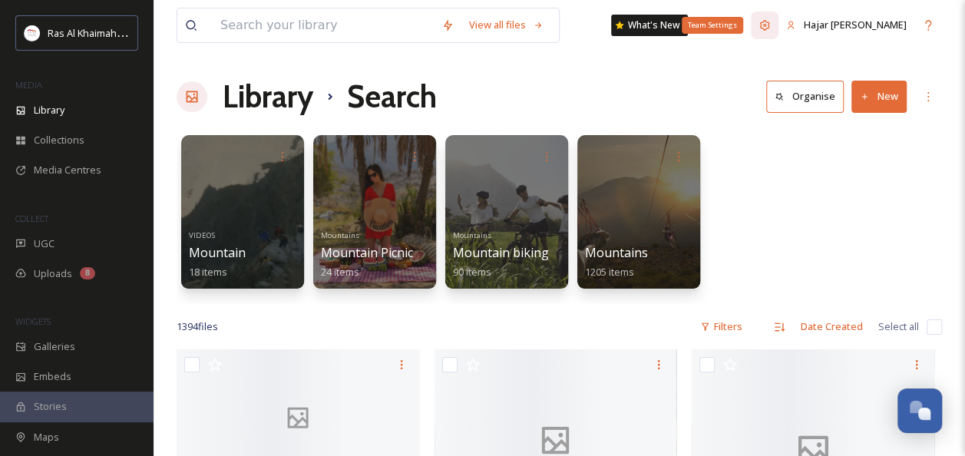  What do you see at coordinates (59, 140) in the screenshot?
I see `span: Collections` at bounding box center [59, 140].